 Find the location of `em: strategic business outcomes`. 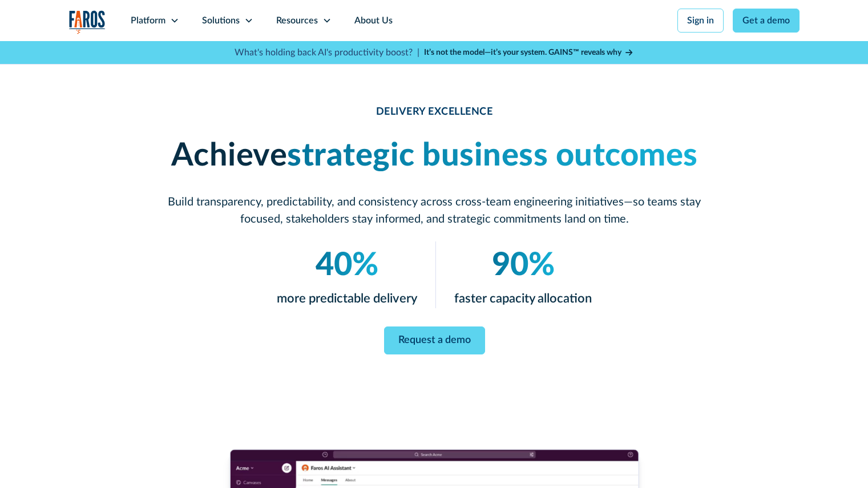

em: strategic business outcomes is located at coordinates (492, 156).